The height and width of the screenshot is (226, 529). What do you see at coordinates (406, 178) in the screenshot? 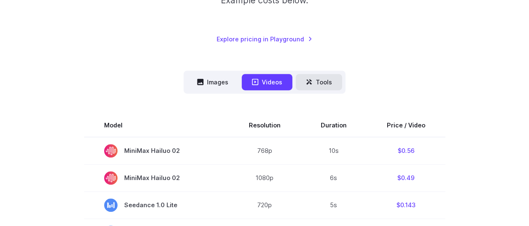
I see `td: $0.49` at bounding box center [406, 178].